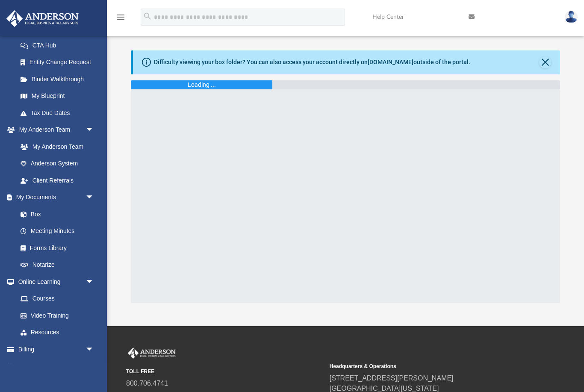 The image size is (584, 392). Describe the element at coordinates (55, 248) in the screenshot. I see `a: Forms Library` at that location.